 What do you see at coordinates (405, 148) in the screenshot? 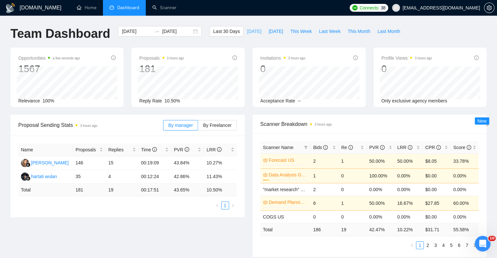
I see `span: LRR` at bounding box center [405, 148].